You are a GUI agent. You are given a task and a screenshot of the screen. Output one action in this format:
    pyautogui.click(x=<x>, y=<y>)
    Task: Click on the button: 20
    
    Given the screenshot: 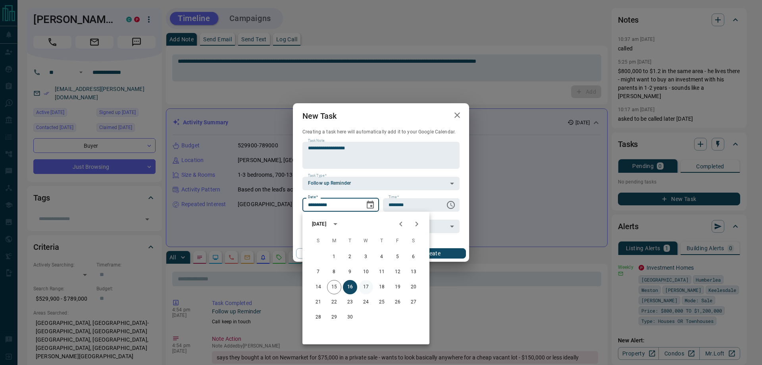 What is the action you would take?
    pyautogui.click(x=413, y=287)
    